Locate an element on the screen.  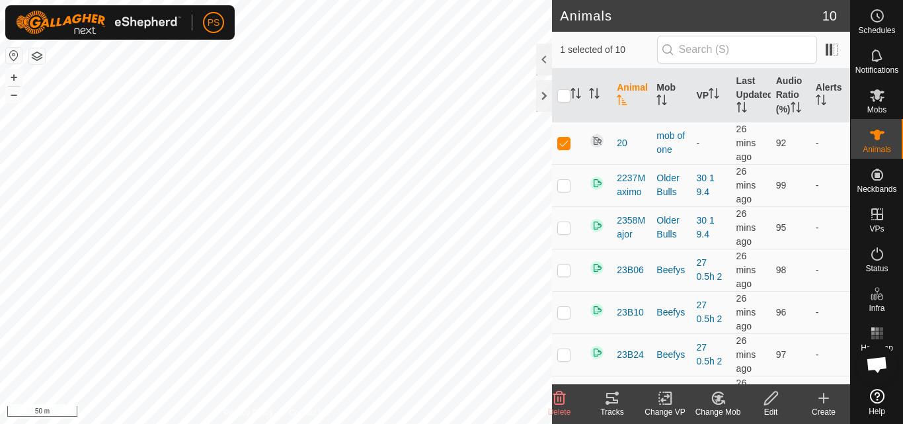
th: Animal is located at coordinates (631, 95).